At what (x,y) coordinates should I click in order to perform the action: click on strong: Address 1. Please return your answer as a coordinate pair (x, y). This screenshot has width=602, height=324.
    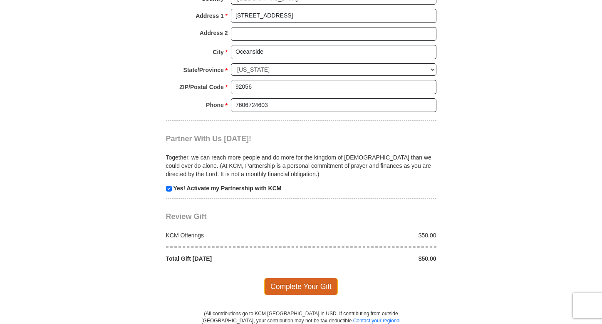
    Looking at the image, I should click on (210, 16).